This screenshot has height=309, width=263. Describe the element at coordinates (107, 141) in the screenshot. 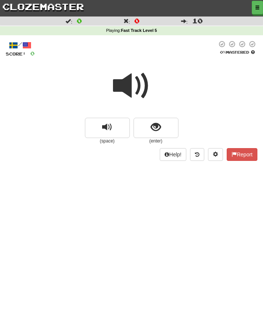

I see `small: (space)` at that location.